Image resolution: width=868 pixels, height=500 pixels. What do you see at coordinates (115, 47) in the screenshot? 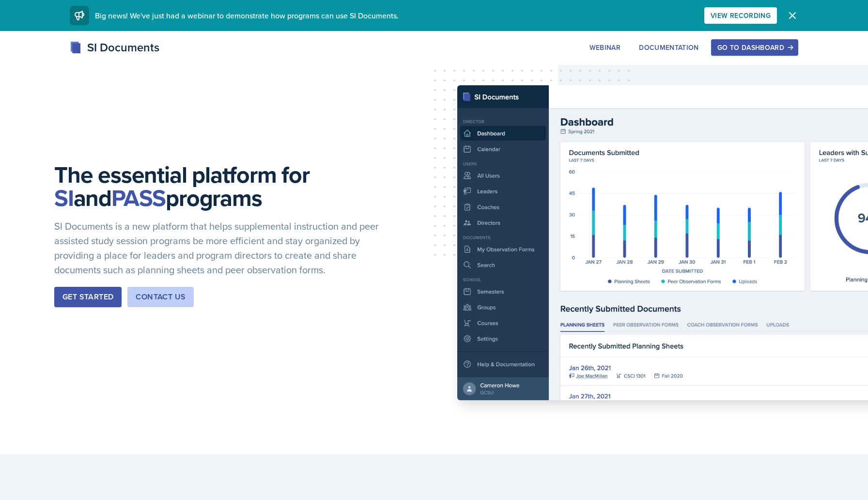
I see `div: SI Documents` at bounding box center [115, 47].